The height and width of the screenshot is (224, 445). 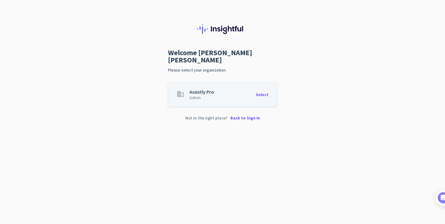 What do you see at coordinates (202, 92) in the screenshot?
I see `div: Assistly Pro` at bounding box center [202, 92].